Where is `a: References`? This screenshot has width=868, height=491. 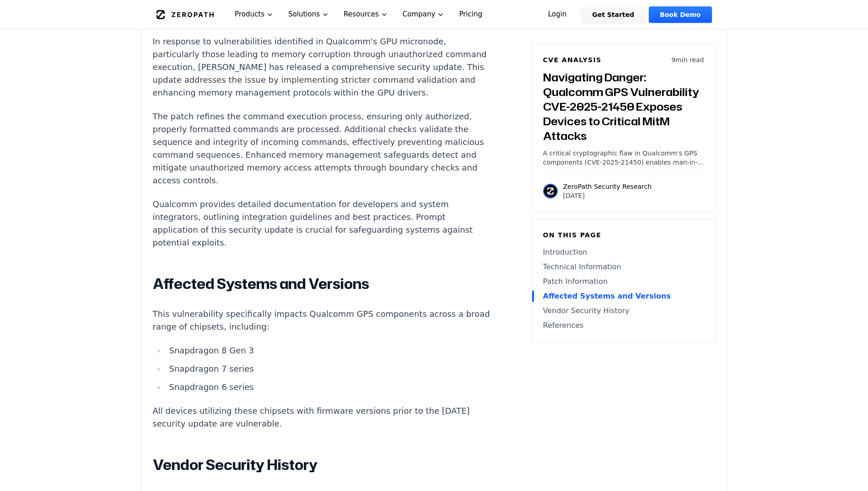 a: References is located at coordinates (623, 326).